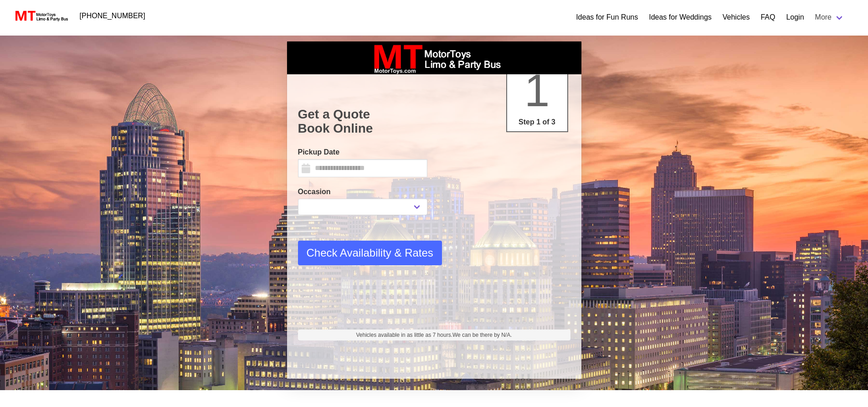  What do you see at coordinates (680, 17) in the screenshot?
I see `a: Ideas for Weddings` at bounding box center [680, 17].